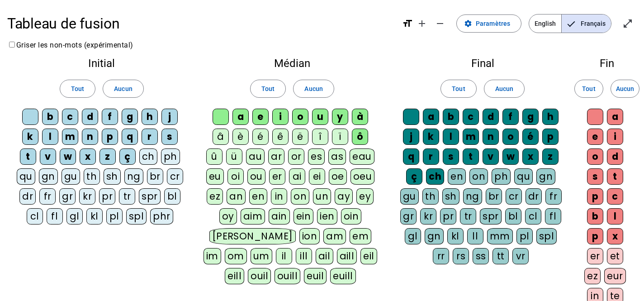 The width and height of the screenshot is (644, 301). I want to click on div: ien, so click(327, 216).